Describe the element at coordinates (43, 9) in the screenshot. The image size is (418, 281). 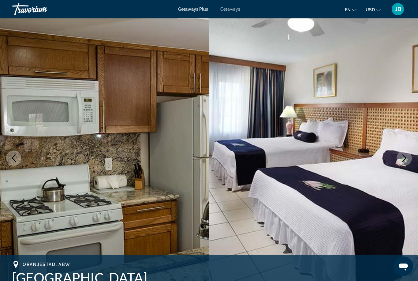
I see `a: Travorium` at that location.